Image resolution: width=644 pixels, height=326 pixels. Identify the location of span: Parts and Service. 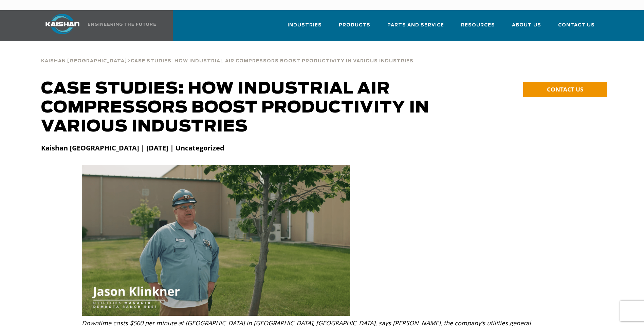
(416, 25).